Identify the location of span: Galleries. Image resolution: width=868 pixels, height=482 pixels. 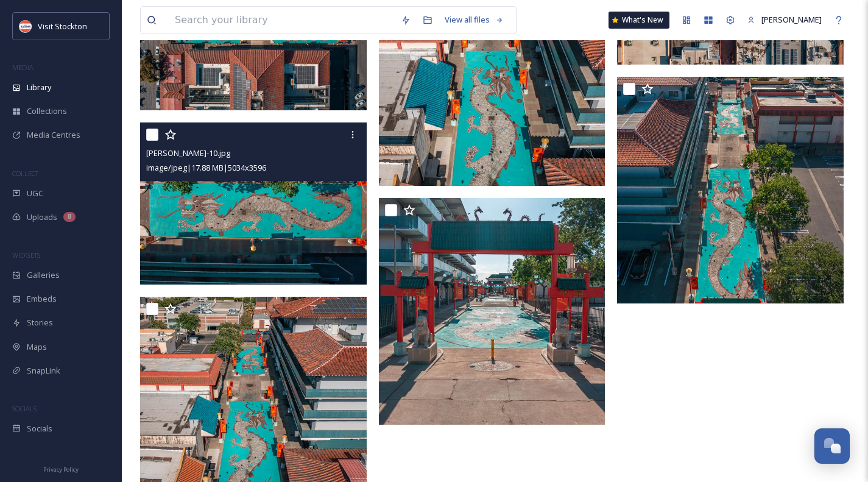
(43, 275).